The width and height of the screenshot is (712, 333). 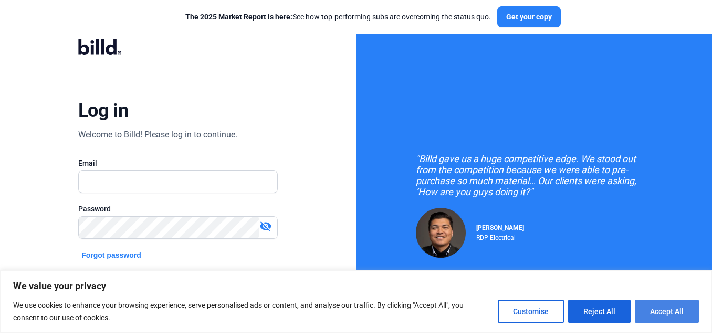 What do you see at coordinates (178, 209) in the screenshot?
I see `div: Password` at bounding box center [178, 209].